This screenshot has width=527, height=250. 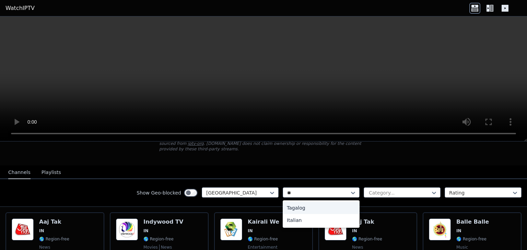 I want to click on h6: Kairali We, so click(x=263, y=222).